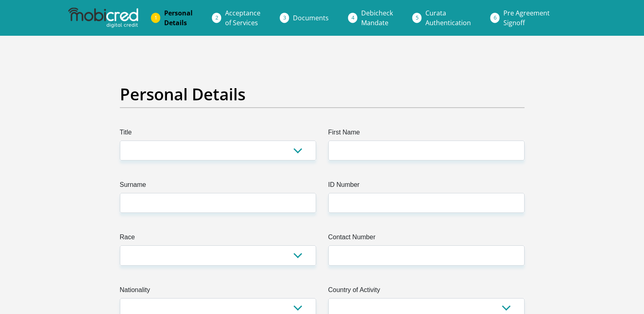 Image resolution: width=644 pixels, height=314 pixels. I want to click on label: First Name, so click(426, 134).